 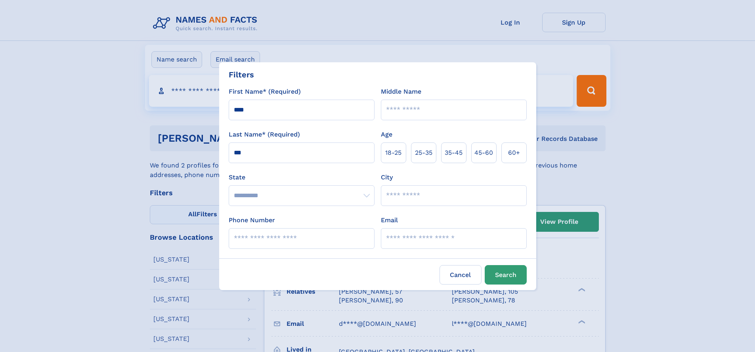 I want to click on label: Cancel, so click(x=461, y=274).